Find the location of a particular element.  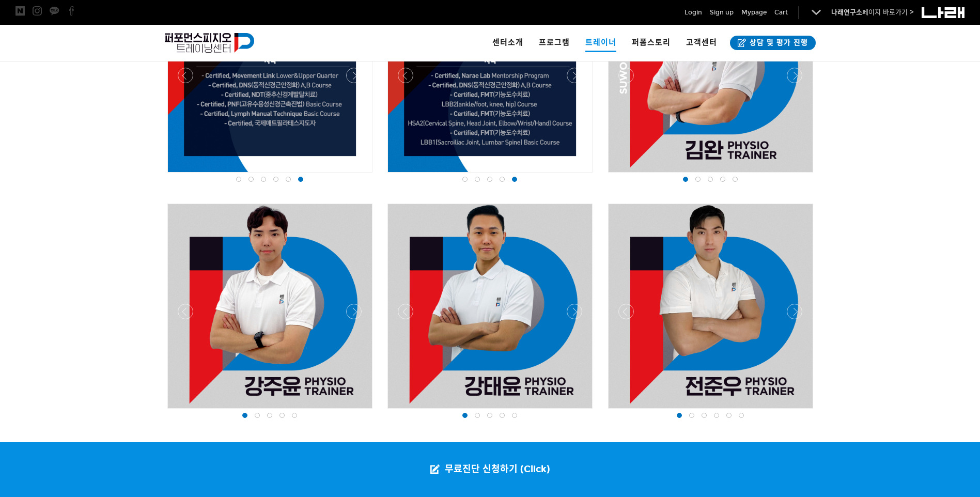

span: 상담 및 평가 진행 is located at coordinates (777, 43).